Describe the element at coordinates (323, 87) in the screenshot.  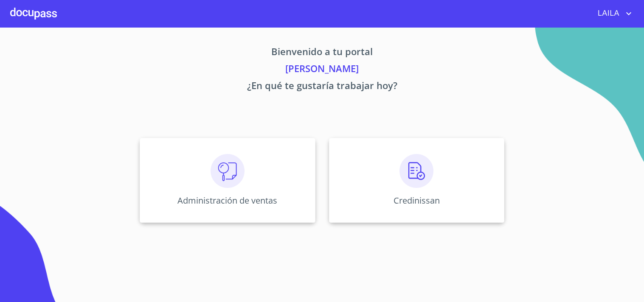
I see `p: ¿En qué te gustaría trabajar hoy?` at that location.